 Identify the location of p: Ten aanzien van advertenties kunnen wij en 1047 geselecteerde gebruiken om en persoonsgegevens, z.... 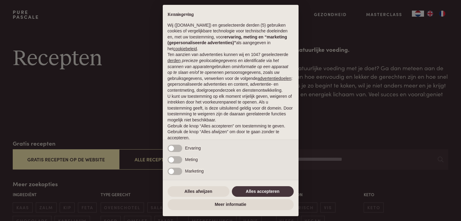
(231, 72).